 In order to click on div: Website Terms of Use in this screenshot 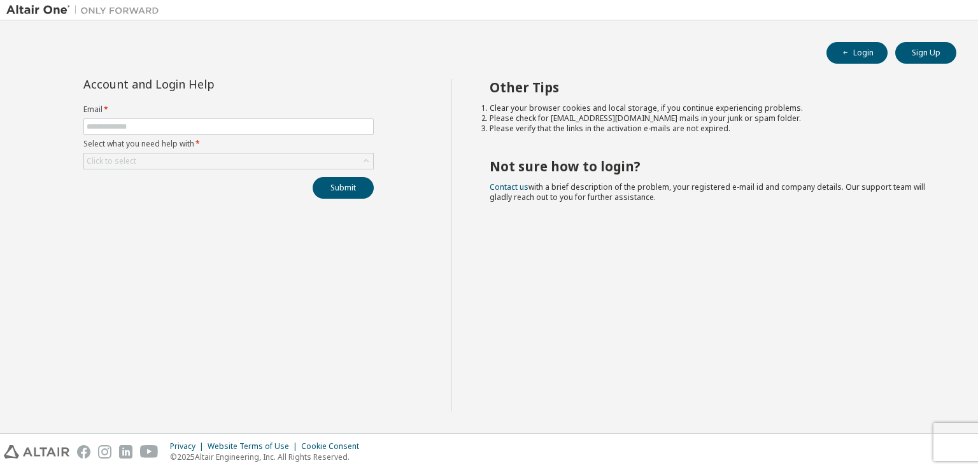, I will do `click(254, 446)`.